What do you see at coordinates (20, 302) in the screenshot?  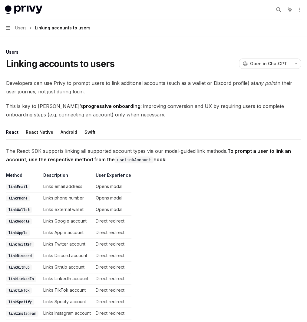 I see `code: linkSpotify` at bounding box center [20, 302].